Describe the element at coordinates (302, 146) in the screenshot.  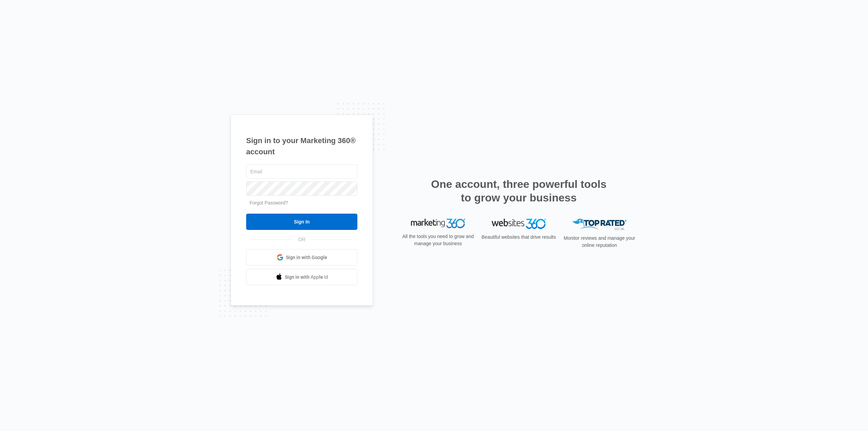
I see `h1: Sign in to your Marketing 360® account` at that location.